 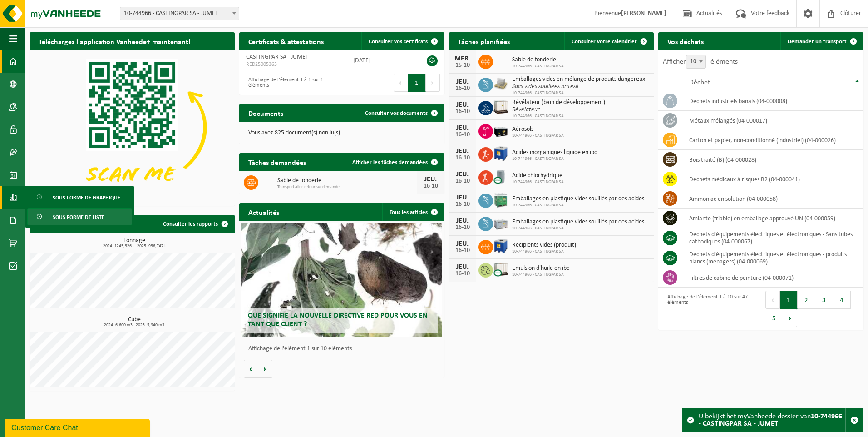 What do you see at coordinates (73, 11) in the screenshot?
I see `div: Customer Care Chat` at bounding box center [73, 11].